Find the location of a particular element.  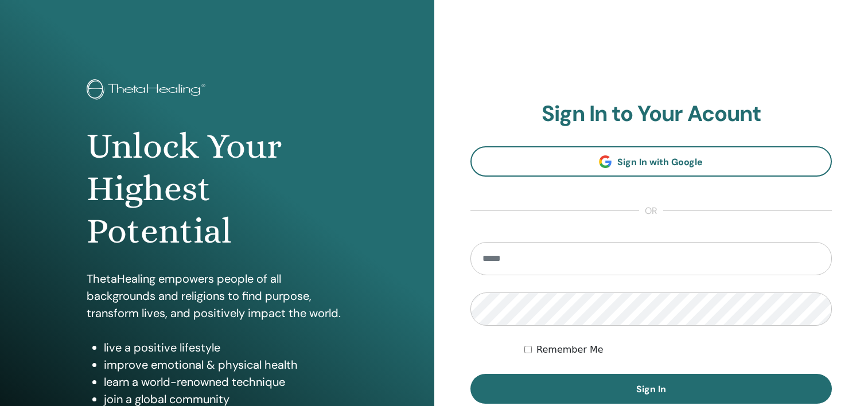

h2: Sign In to Your Acount is located at coordinates (651, 114).